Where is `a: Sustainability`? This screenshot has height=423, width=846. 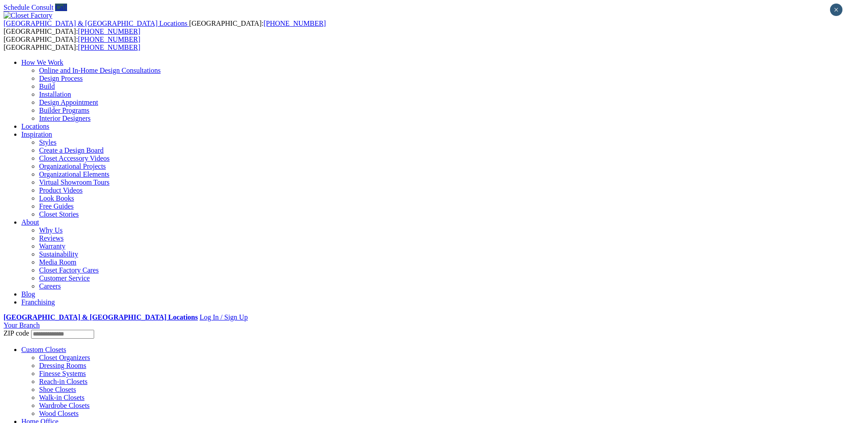 a: Sustainability is located at coordinates (59, 254).